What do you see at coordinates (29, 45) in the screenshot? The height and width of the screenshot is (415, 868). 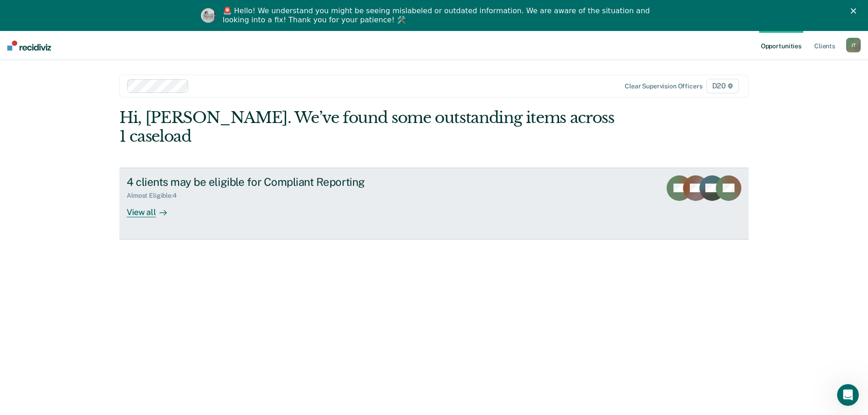 I see `img: Recidiviz` at bounding box center [29, 45].